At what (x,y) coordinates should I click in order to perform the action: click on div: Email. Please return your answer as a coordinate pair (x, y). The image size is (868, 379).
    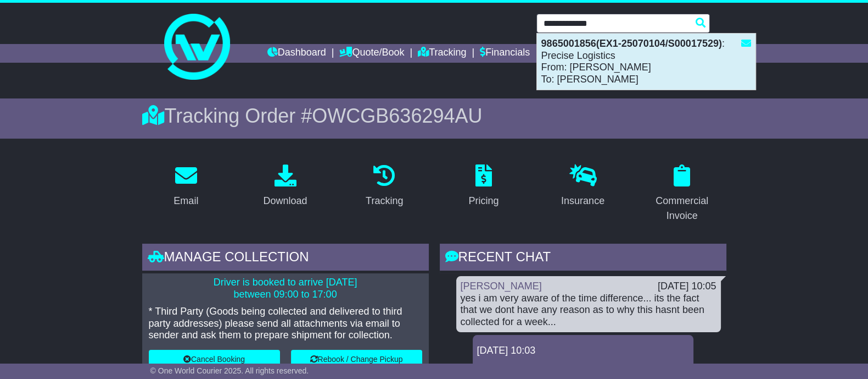
    Looking at the image, I should click on (186, 200).